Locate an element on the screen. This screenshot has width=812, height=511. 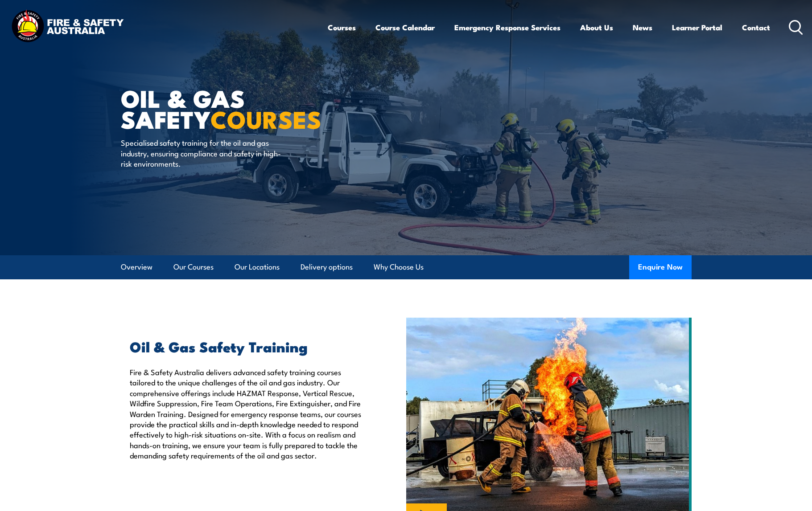
a: Emergency Response Services is located at coordinates (507, 27).